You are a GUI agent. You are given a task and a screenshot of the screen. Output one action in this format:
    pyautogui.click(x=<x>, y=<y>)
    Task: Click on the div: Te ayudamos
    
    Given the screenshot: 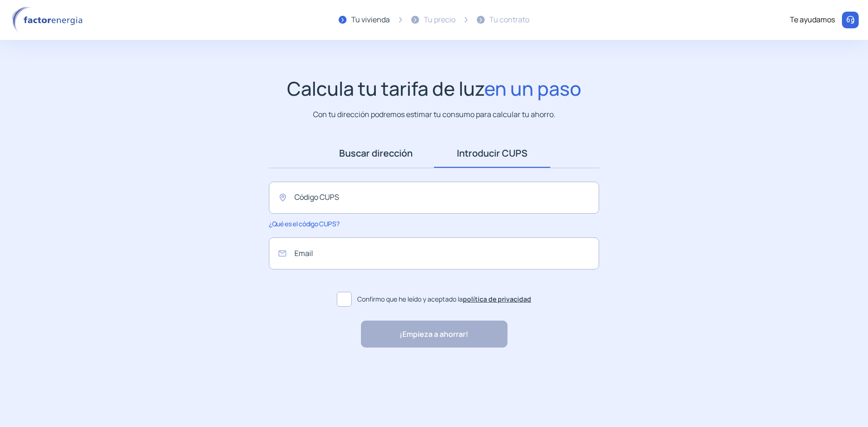 What is the action you would take?
    pyautogui.click(x=812, y=20)
    